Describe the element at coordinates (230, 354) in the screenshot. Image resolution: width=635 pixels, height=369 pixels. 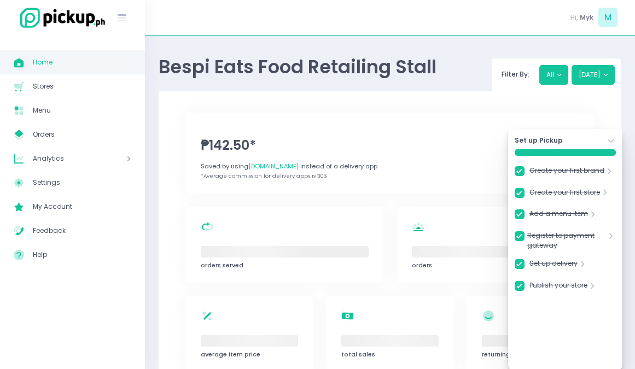
I see `span: average item price` at that location.